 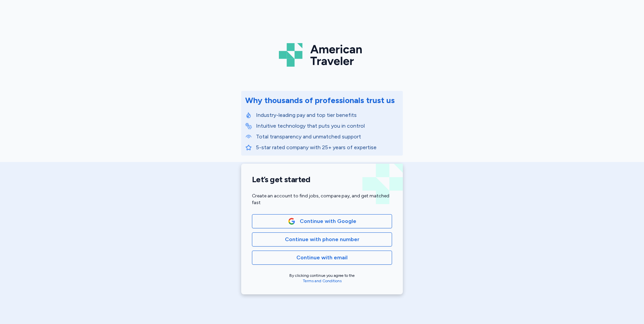 I want to click on div: Why thousands of professionals trust us, so click(x=320, y=100).